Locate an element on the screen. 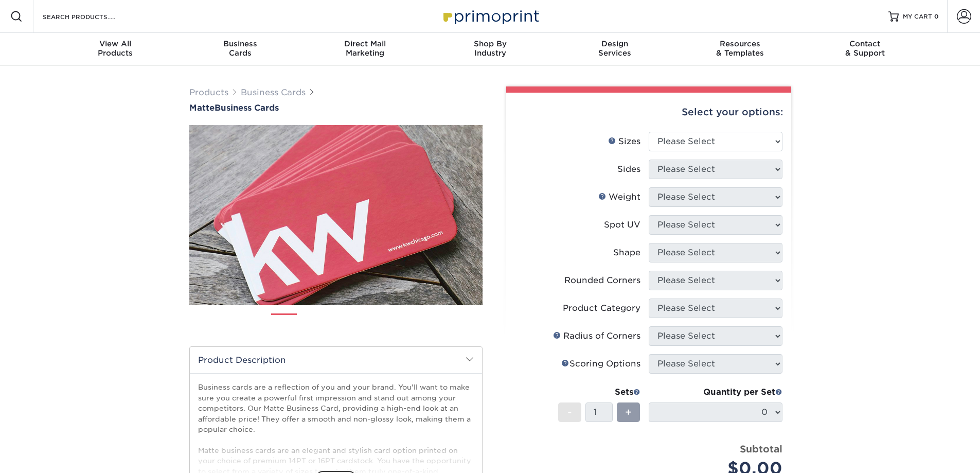 The image size is (980, 473). a: MatteBusiness Cards is located at coordinates (336, 108).